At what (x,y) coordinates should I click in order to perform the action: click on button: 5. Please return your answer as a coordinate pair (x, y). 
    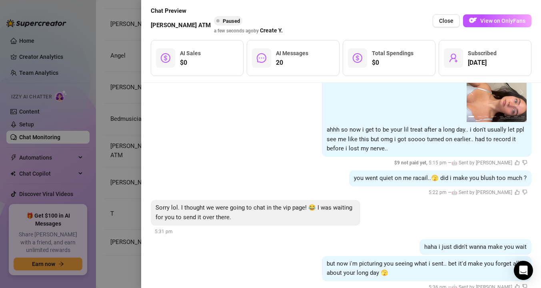
    Looking at the image, I should click on (502, 116).